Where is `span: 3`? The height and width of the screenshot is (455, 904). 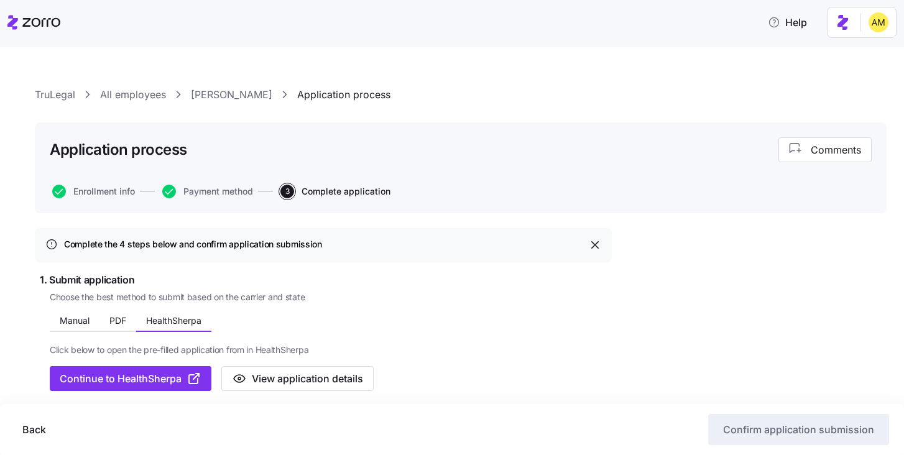
span: 3 is located at coordinates (287, 192).